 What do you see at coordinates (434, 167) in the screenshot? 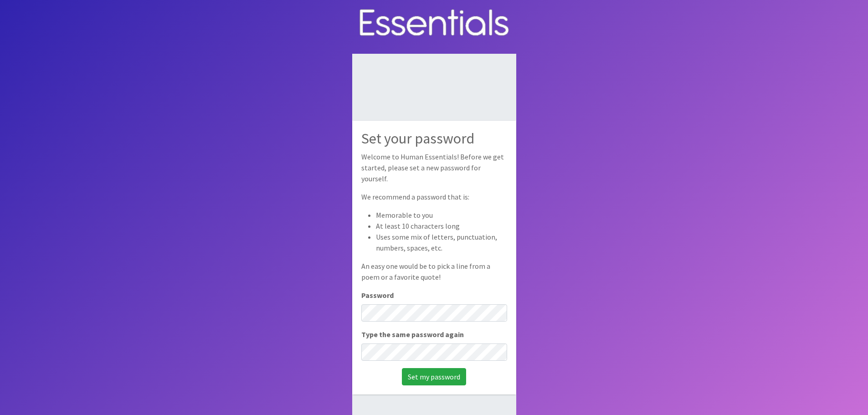
I see `p: Welcome to Human Essentials! Before we get started, please set a new password for yourself.` at bounding box center [434, 167].